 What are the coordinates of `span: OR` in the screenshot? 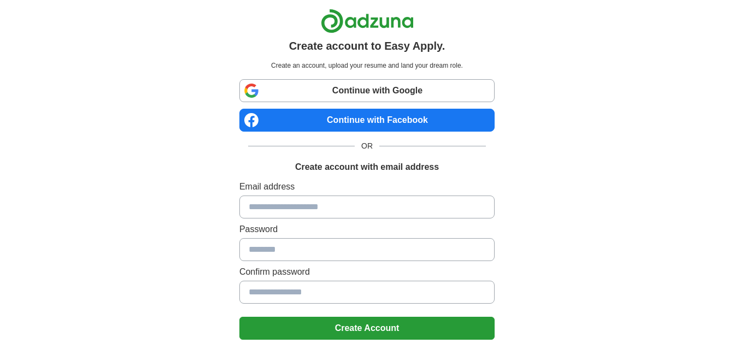 It's located at (367, 146).